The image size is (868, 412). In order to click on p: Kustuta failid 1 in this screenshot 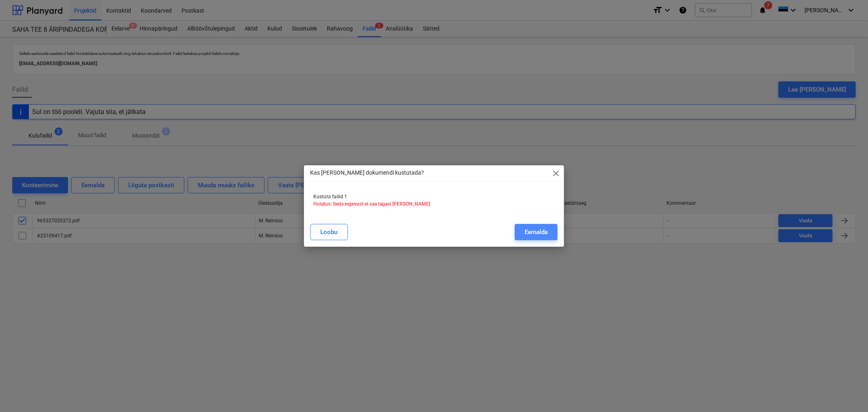, I will do `click(434, 197)`.